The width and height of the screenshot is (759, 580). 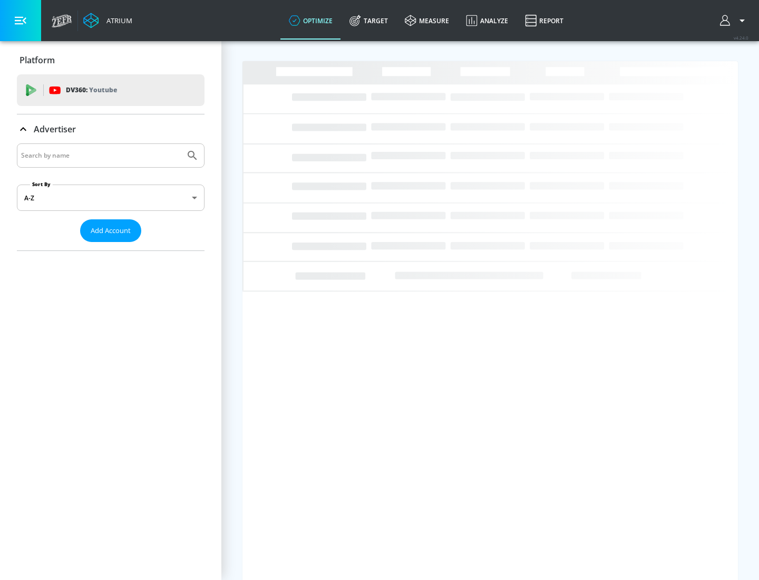 What do you see at coordinates (544, 21) in the screenshot?
I see `a: Report` at bounding box center [544, 21].